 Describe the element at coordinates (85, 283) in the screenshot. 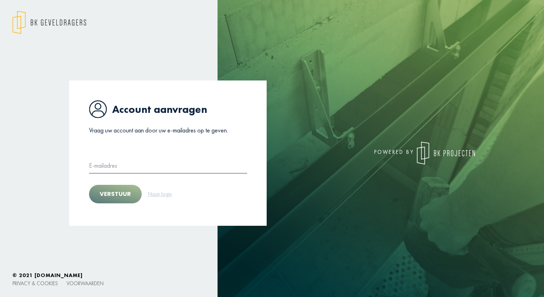

I see `a: Voorwaarden` at that location.